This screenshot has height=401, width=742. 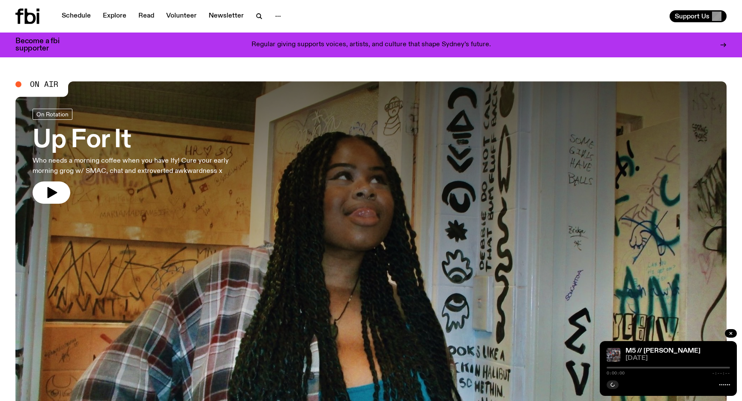 I want to click on a: Volunteer, so click(x=181, y=16).